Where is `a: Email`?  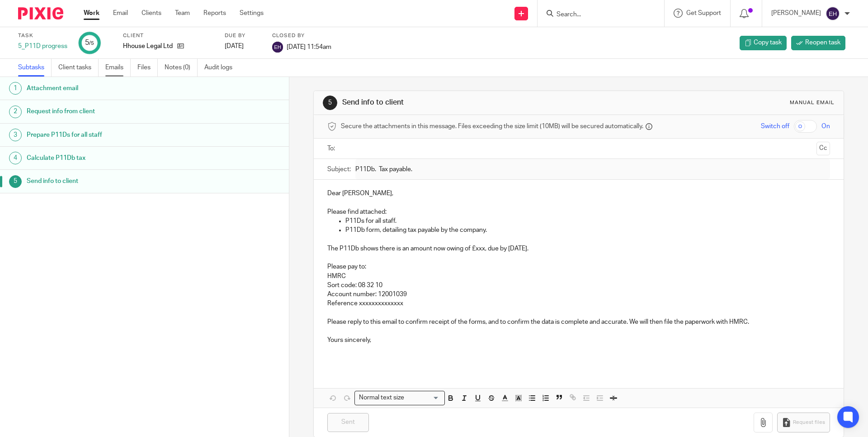 a: Email is located at coordinates (120, 13).